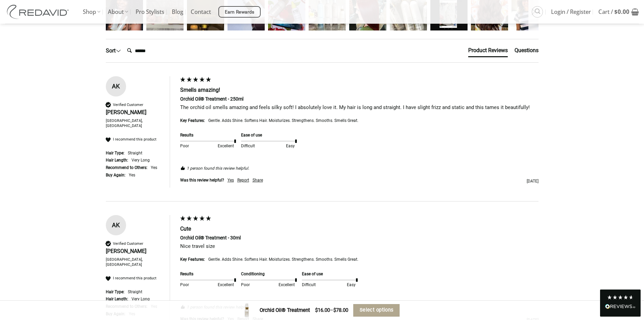 Image resolution: width=644 pixels, height=320 pixels. Describe the element at coordinates (257, 180) in the screenshot. I see `div: Share` at that location.